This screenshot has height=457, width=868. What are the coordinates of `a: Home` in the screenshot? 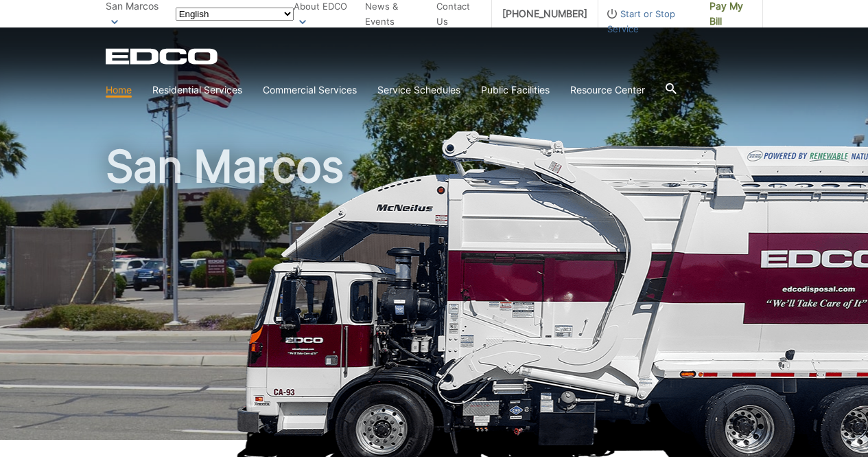 It's located at (118, 90).